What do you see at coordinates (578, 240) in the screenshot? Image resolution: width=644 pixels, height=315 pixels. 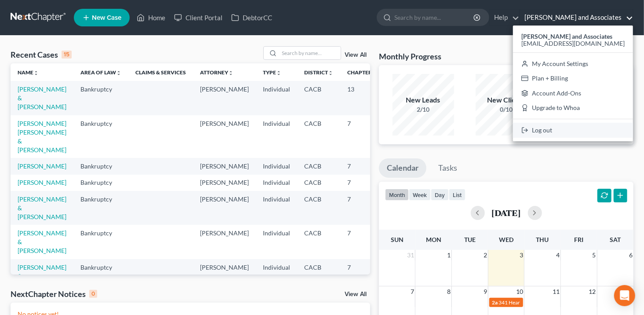 I see `span: Fri` at bounding box center [578, 240].